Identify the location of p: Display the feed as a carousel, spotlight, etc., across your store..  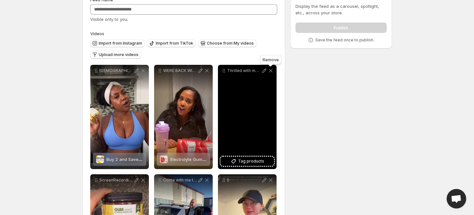
(341, 9).